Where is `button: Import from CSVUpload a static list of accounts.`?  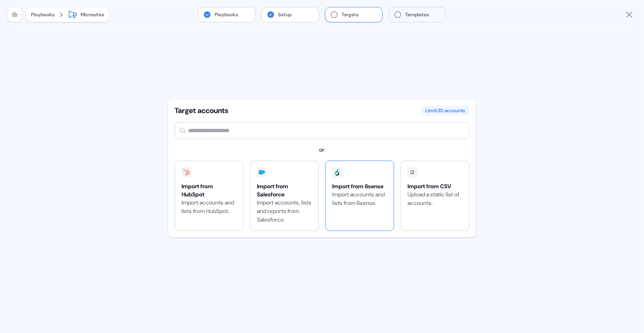 button: Import from CSVUpload a static list of accounts. is located at coordinates (435, 195).